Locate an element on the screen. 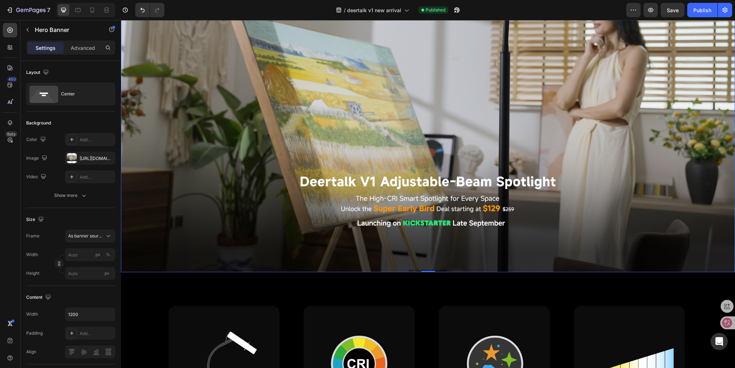 This screenshot has height=368, width=735. span: Published is located at coordinates (435, 10).